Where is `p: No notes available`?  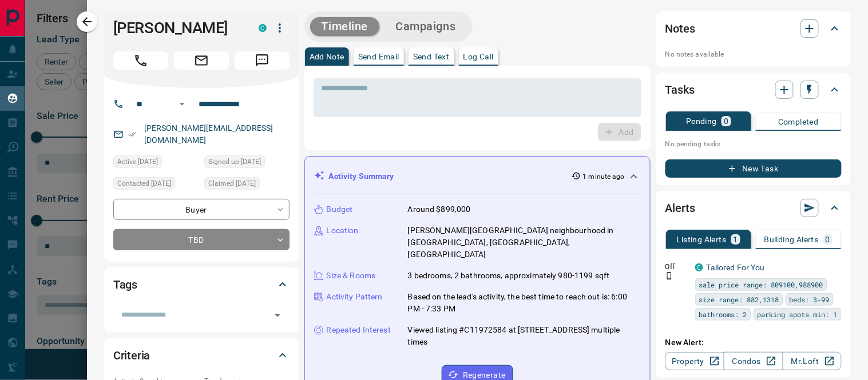
p: No notes available is located at coordinates (753, 54).